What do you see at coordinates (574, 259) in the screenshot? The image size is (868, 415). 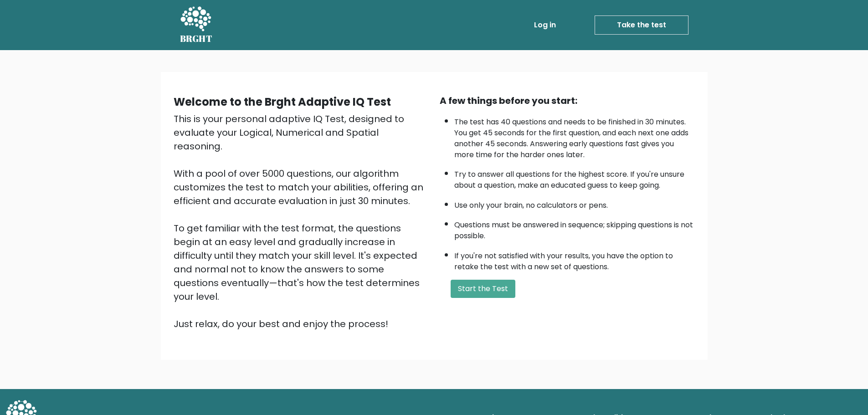 I see `li: If you're not satisfied with your results, you have the option to retake the test with a new set ...` at bounding box center [574, 259].